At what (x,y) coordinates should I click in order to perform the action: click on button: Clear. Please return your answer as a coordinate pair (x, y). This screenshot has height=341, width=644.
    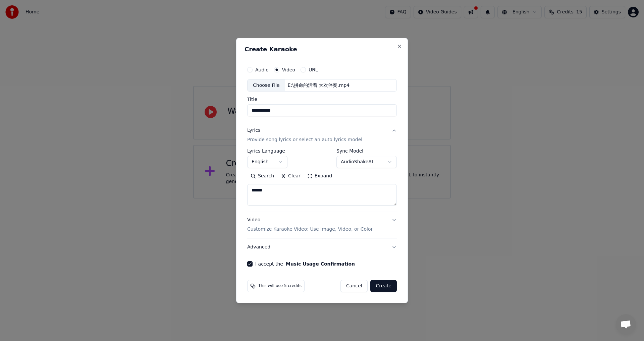
    Looking at the image, I should click on (290, 177).